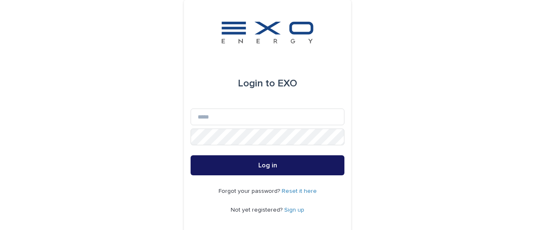 This screenshot has width=535, height=230. What do you see at coordinates (257, 210) in the screenshot?
I see `span: Not yet registered?` at bounding box center [257, 210].